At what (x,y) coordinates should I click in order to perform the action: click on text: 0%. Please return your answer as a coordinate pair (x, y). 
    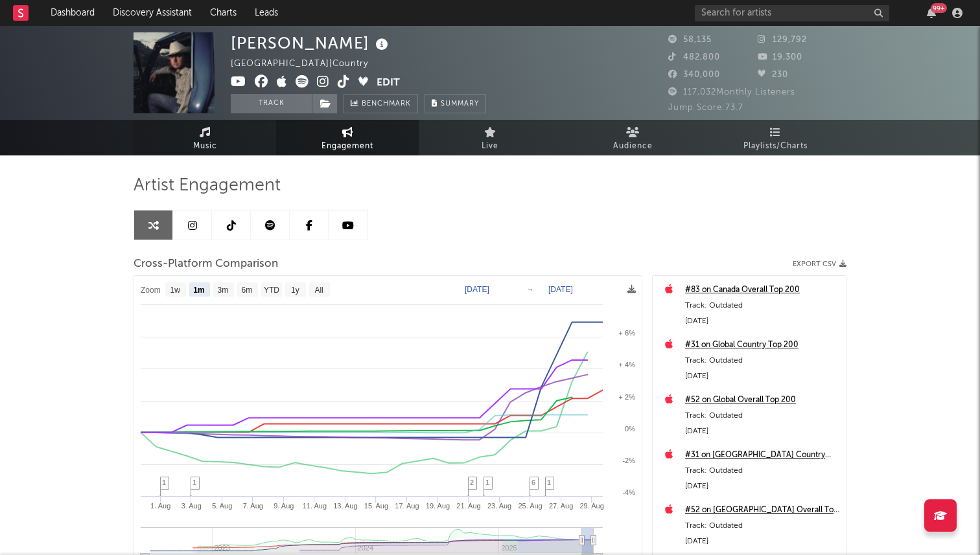
    Looking at the image, I should click on (630, 429).